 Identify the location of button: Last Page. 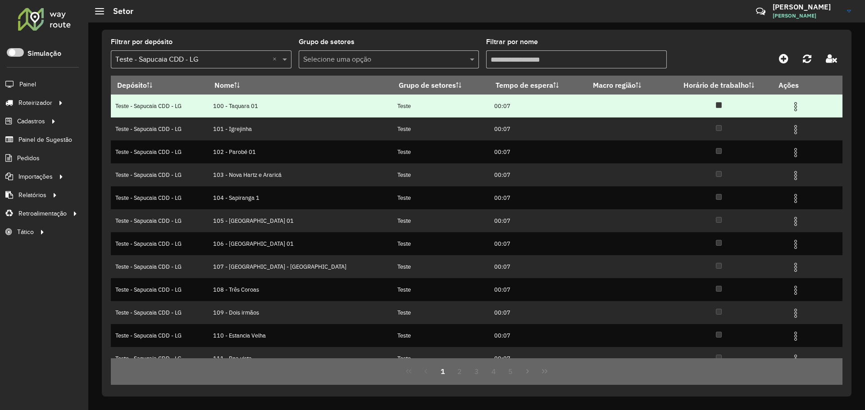
(545, 372).